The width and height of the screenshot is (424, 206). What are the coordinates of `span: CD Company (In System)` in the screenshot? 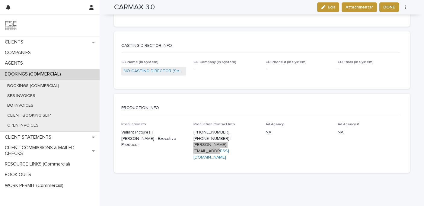 It's located at (215, 62).